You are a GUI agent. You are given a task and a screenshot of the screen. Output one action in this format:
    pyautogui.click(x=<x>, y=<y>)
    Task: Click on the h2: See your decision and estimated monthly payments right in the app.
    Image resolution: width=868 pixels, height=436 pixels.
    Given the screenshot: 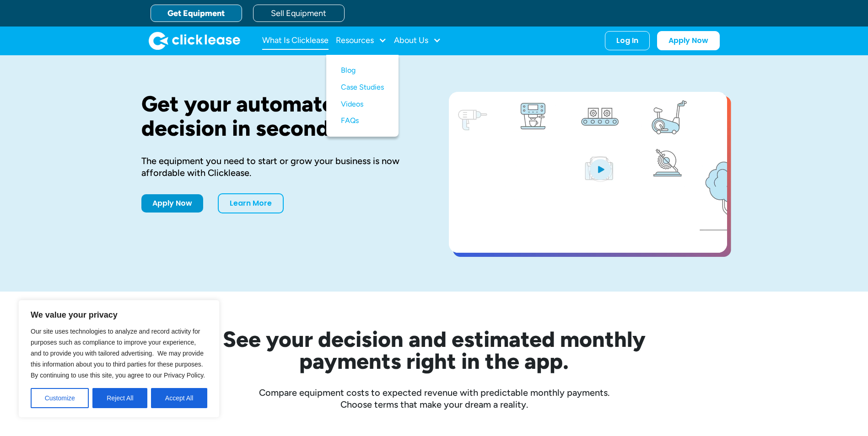 What is the action you would take?
    pyautogui.click(x=434, y=350)
    